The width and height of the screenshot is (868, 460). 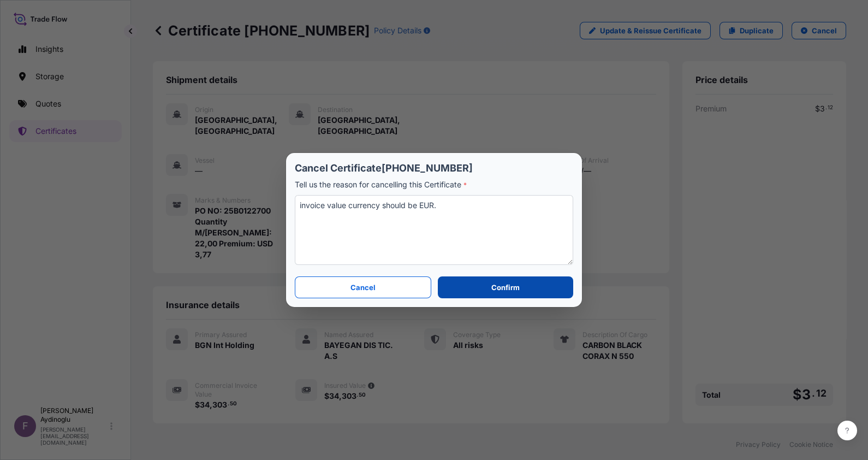 What do you see at coordinates (363, 288) in the screenshot?
I see `p: Cancel` at bounding box center [363, 288].